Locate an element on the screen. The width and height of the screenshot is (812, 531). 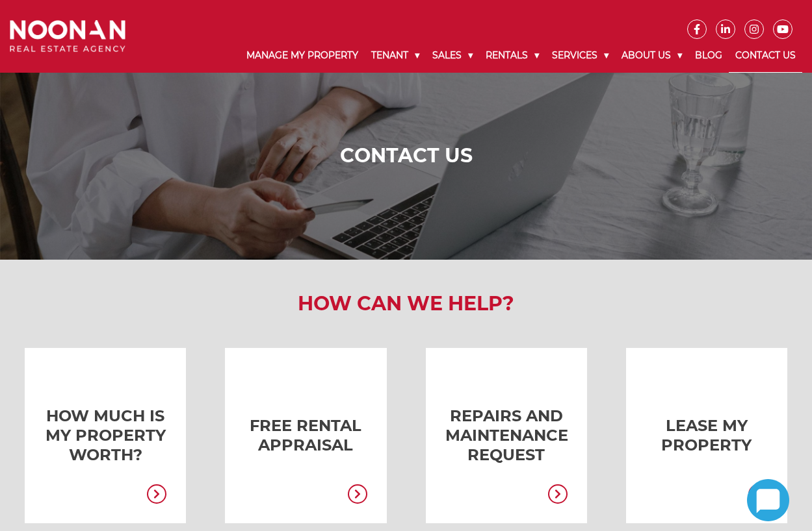
img: Noonan Real Estate Agency is located at coordinates (67, 36).